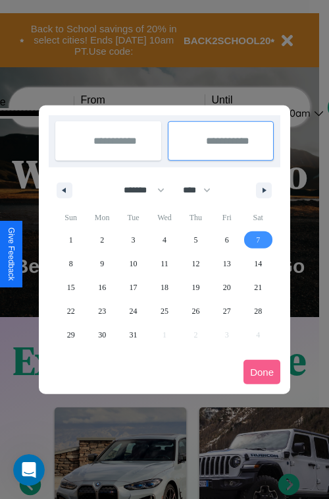  What do you see at coordinates (165, 311) in the screenshot?
I see `span: 25` at bounding box center [165, 311].